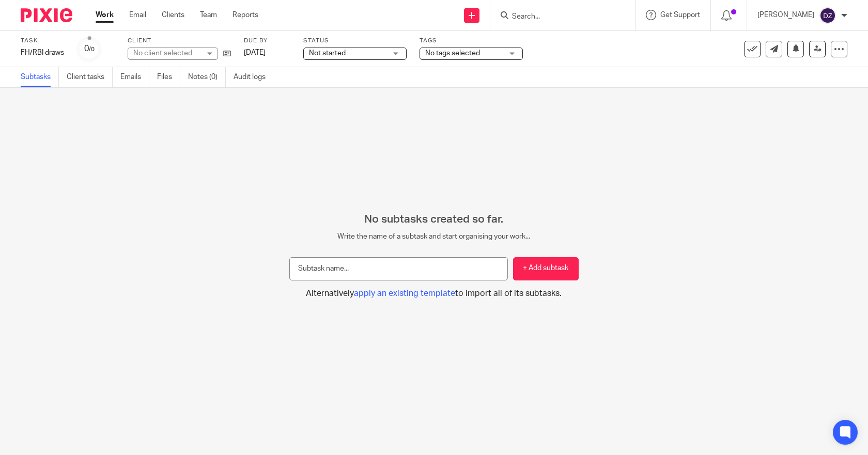 The image size is (868, 455). Describe the element at coordinates (137, 15) in the screenshot. I see `a: Email` at that location.